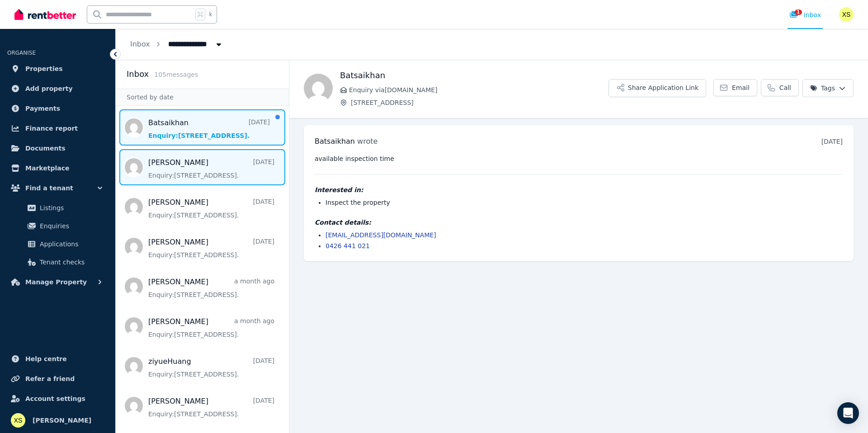 This screenshot has width=868, height=433. What do you see at coordinates (798, 12) in the screenshot?
I see `span: 1` at bounding box center [798, 12].